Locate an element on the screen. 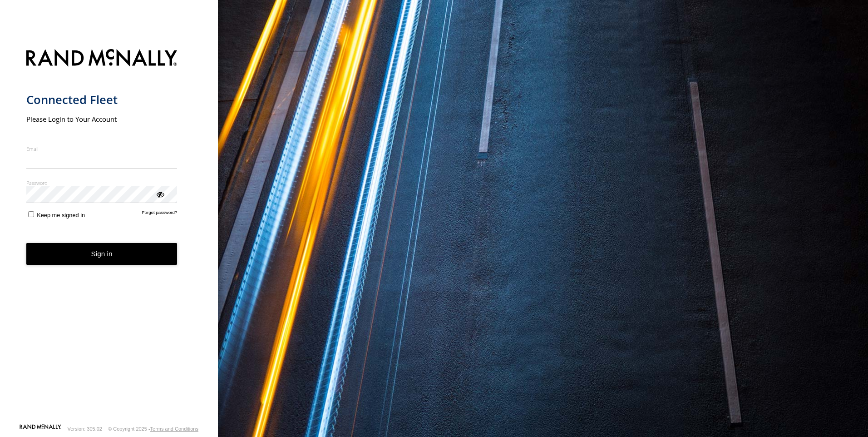 This screenshot has height=437, width=868. span: Keep me signed in is located at coordinates (61, 215).